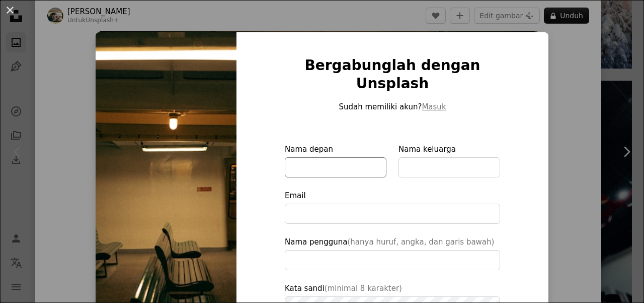  What do you see at coordinates (434, 107) in the screenshot?
I see `button: Masuk` at bounding box center [434, 107].